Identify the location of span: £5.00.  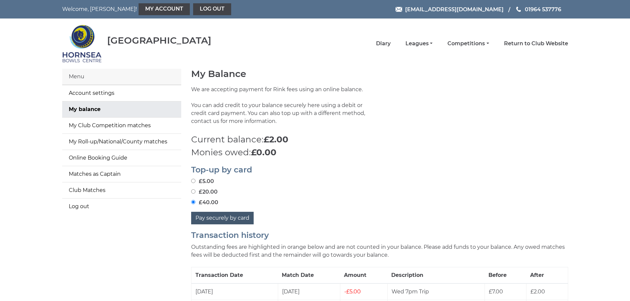
(352, 292).